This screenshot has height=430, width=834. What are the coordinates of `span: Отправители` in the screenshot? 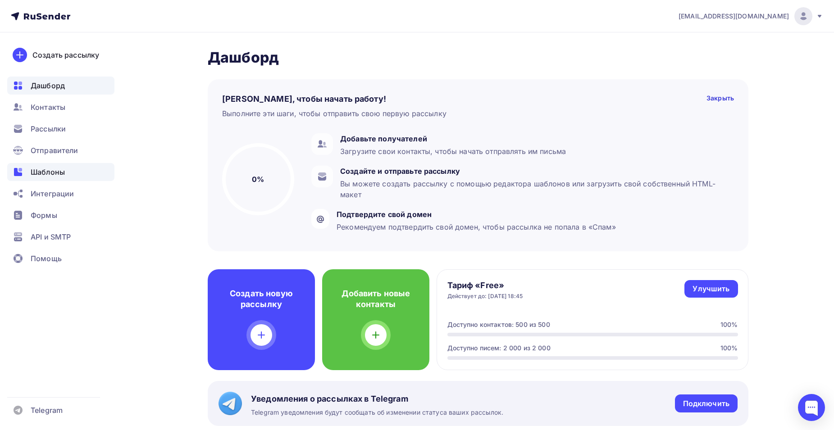 It's located at (55, 151).